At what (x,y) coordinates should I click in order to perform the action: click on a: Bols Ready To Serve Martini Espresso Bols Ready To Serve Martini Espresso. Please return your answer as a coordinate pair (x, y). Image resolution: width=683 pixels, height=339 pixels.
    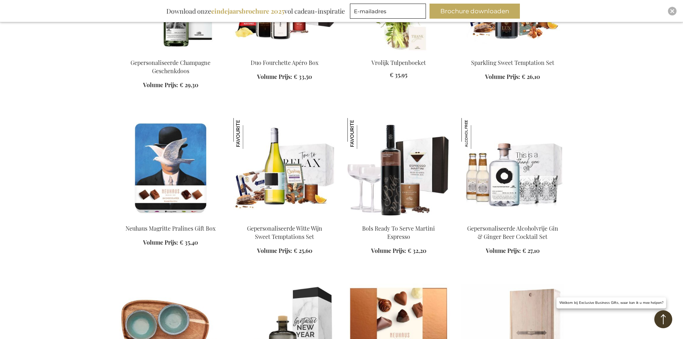
    Looking at the image, I should click on (399, 219).